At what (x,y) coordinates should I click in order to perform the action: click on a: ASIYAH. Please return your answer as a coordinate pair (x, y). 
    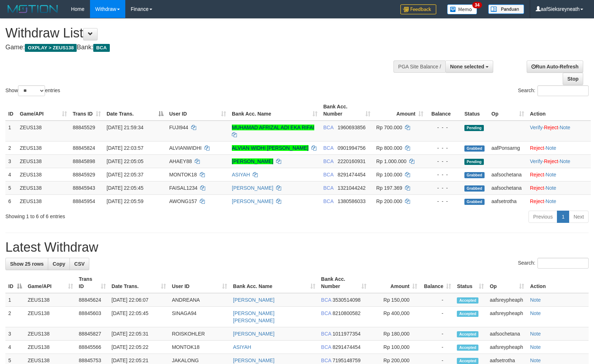
    Looking at the image, I should click on (241, 175).